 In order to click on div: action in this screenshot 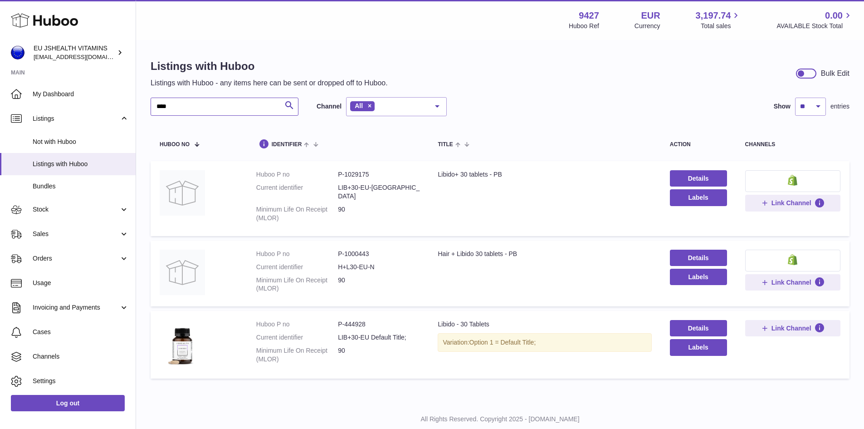, I will do `click(699, 144)`.